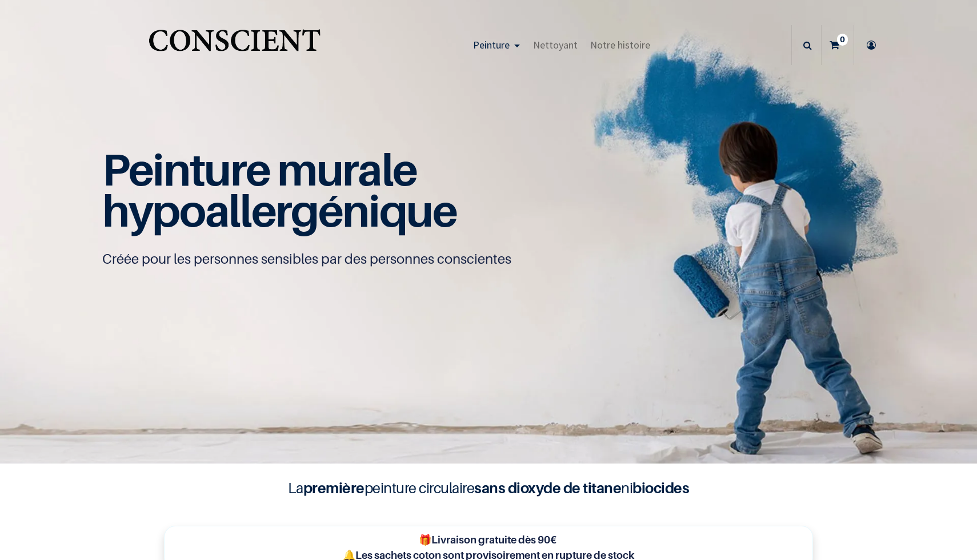  I want to click on span: Peinture, so click(492, 44).